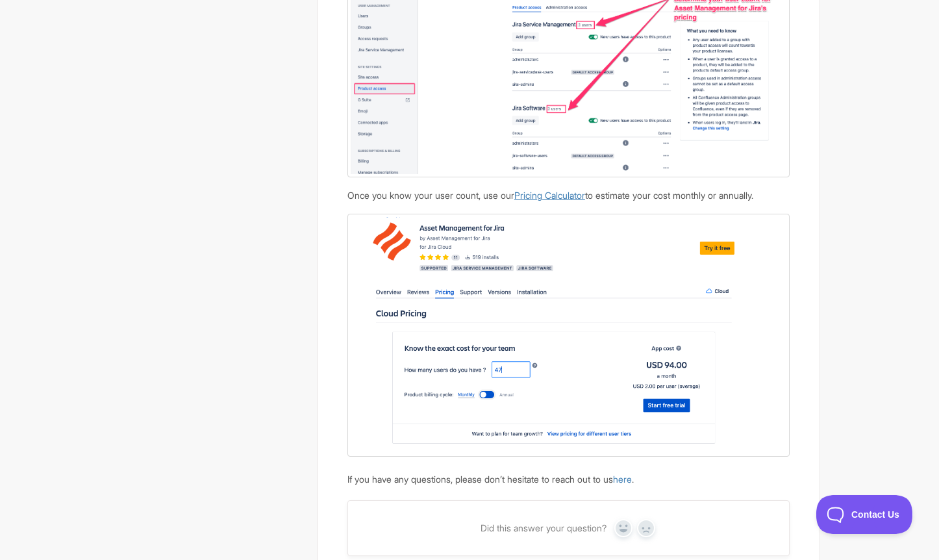  I want to click on a: here, so click(622, 479).